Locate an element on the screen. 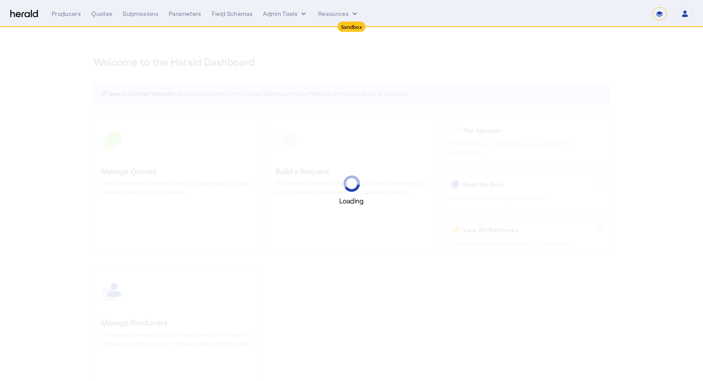  div: Producers is located at coordinates (66, 14).